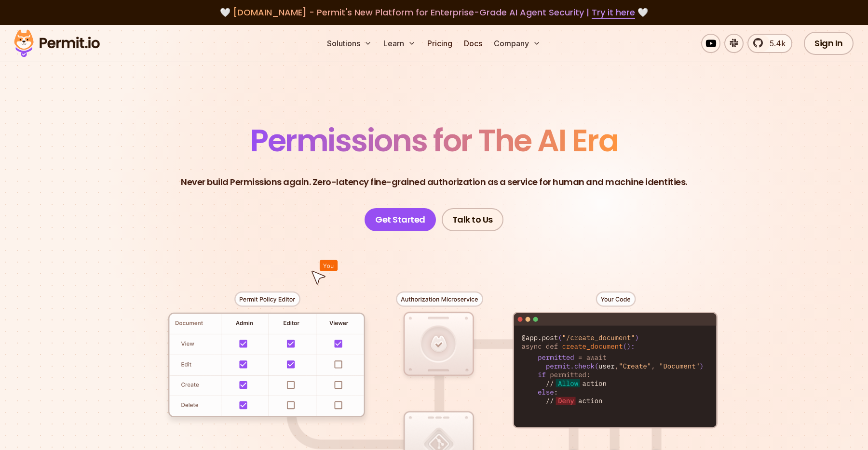 This screenshot has width=868, height=450. I want to click on button: Company, so click(517, 43).